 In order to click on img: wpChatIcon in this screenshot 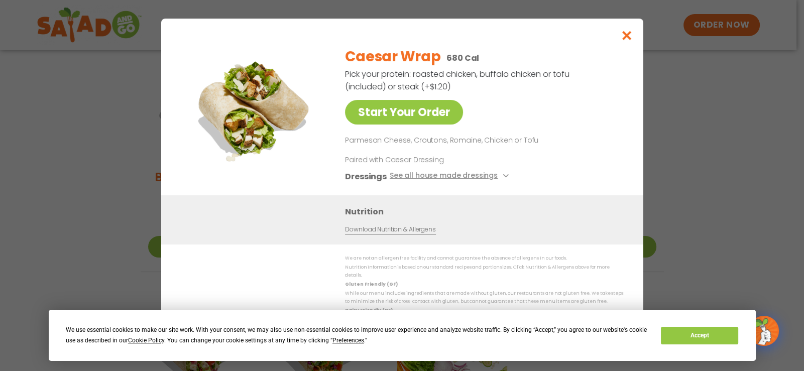, I will do `click(764, 331)`.